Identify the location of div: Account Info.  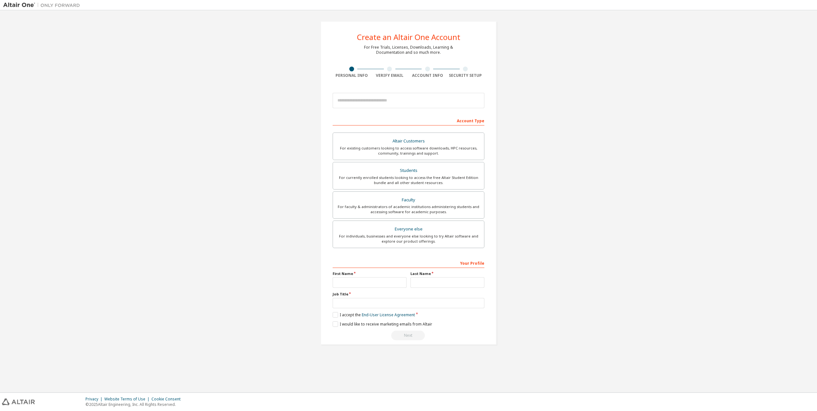
(427, 76).